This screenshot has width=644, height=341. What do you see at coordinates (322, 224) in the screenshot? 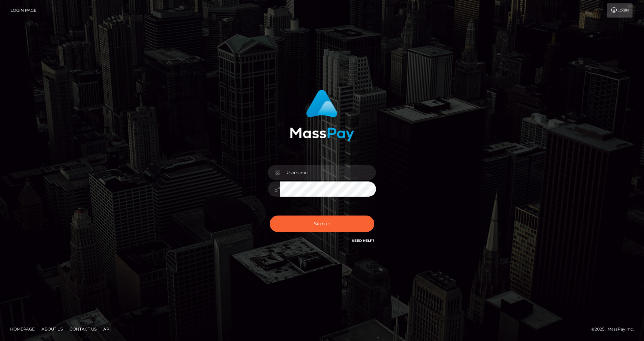
I see `button: Sign in` at bounding box center [322, 224].